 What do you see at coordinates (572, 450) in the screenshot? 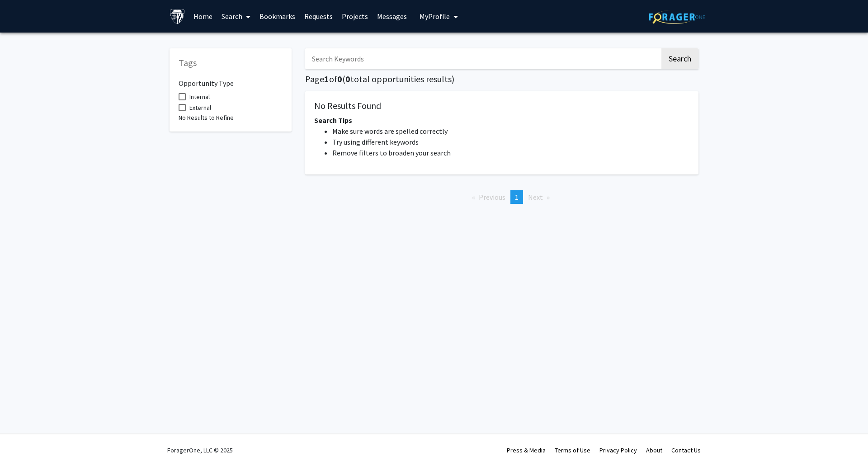
I see `a: Terms of Use` at bounding box center [572, 450].